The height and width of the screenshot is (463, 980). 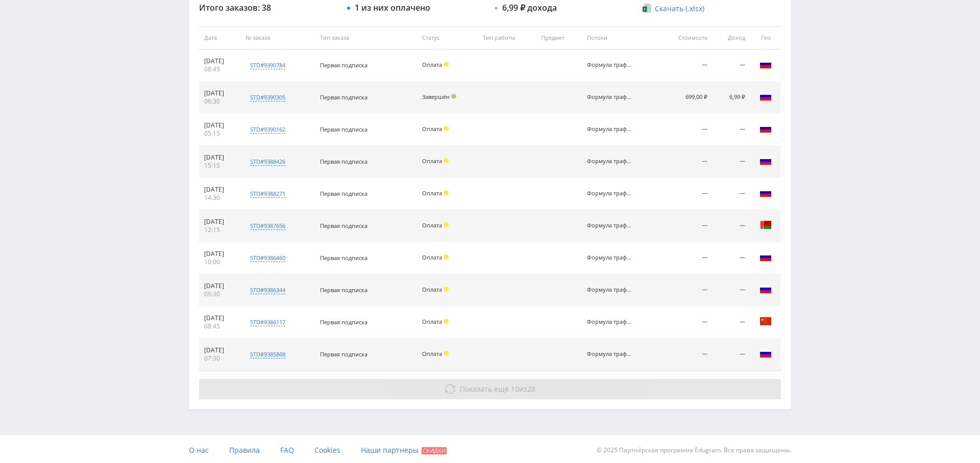 What do you see at coordinates (220, 134) in the screenshot?
I see `div: 05:15` at bounding box center [220, 134].